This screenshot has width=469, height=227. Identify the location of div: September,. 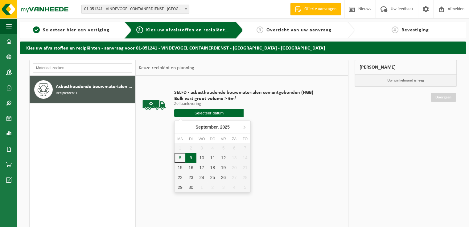
(212, 127).